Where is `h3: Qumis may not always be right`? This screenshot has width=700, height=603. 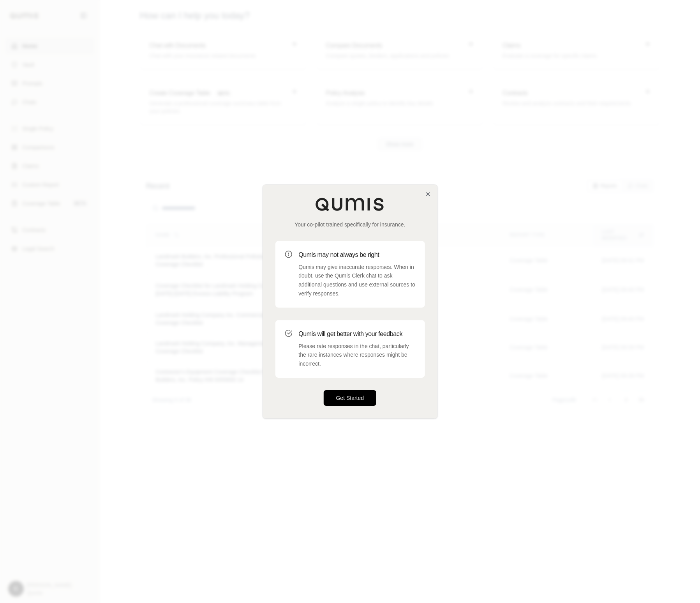 h3: Qumis may not always be right is located at coordinates (357, 255).